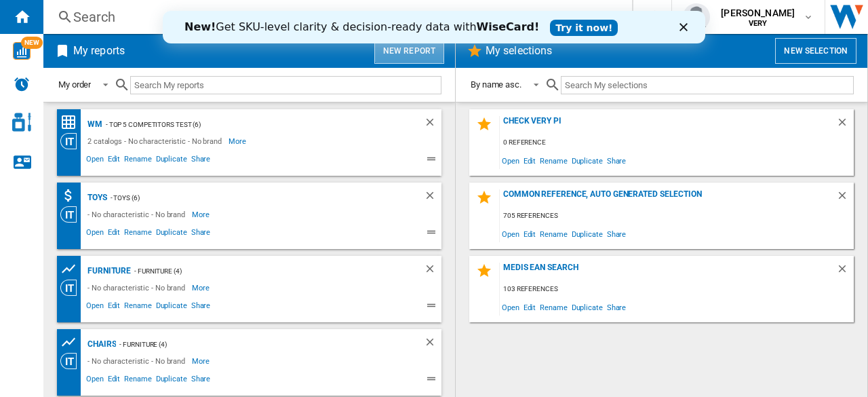  Describe the element at coordinates (524, 16) in the screenshot. I see `div: Fermer` at that location.